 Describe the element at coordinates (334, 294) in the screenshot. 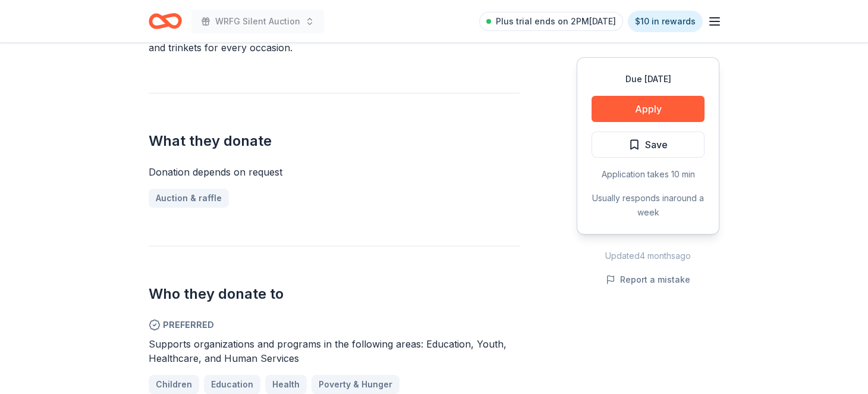

I see `h2: Who they donate to` at that location.